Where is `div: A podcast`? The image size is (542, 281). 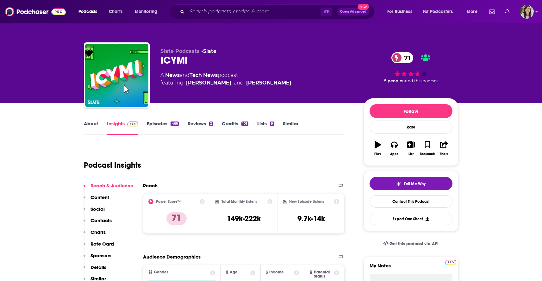 div: A podcast is located at coordinates (226, 79).